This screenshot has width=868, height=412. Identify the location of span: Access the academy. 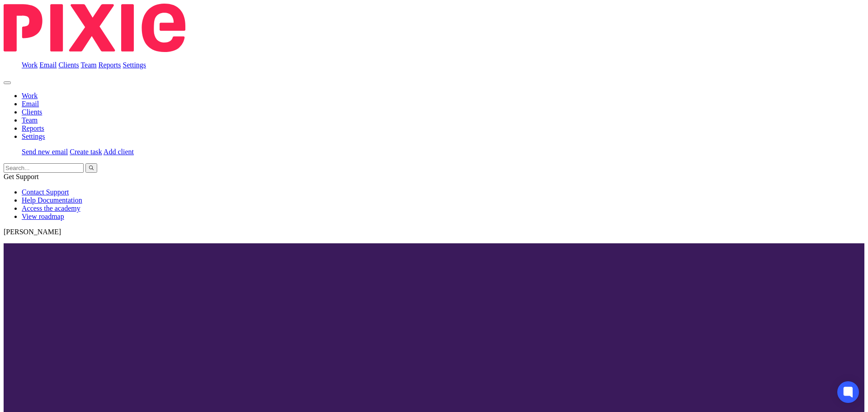
(51, 208).